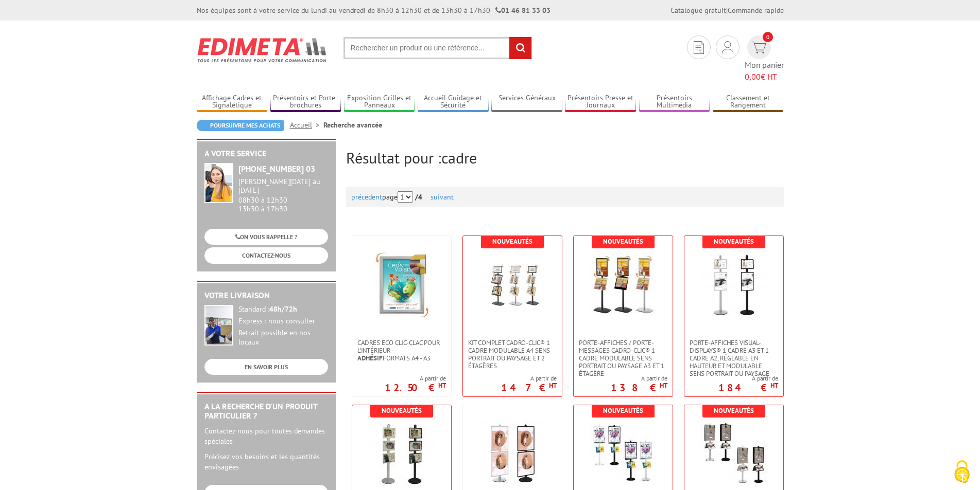 This screenshot has width=980, height=490. I want to click on p: Contactez-nous pour toutes demandes spéciales, so click(266, 437).